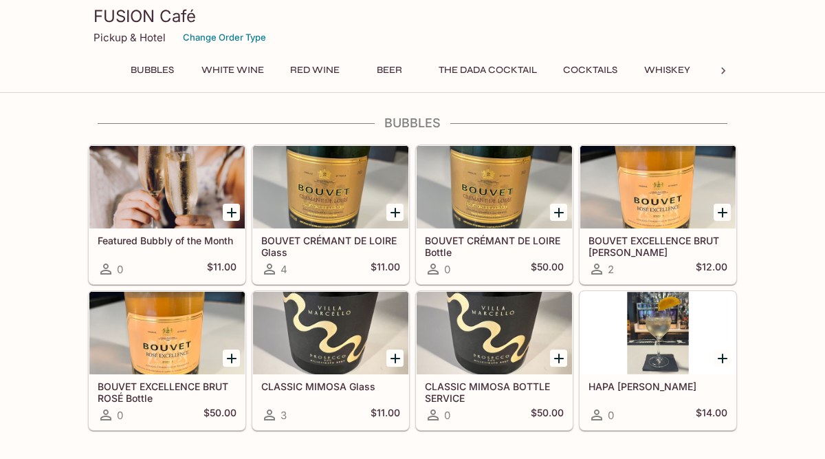  What do you see at coordinates (658, 187) in the screenshot?
I see `div: BOUVET EXCELLENCE BRUT ROSÉ Glass` at bounding box center [658, 187].